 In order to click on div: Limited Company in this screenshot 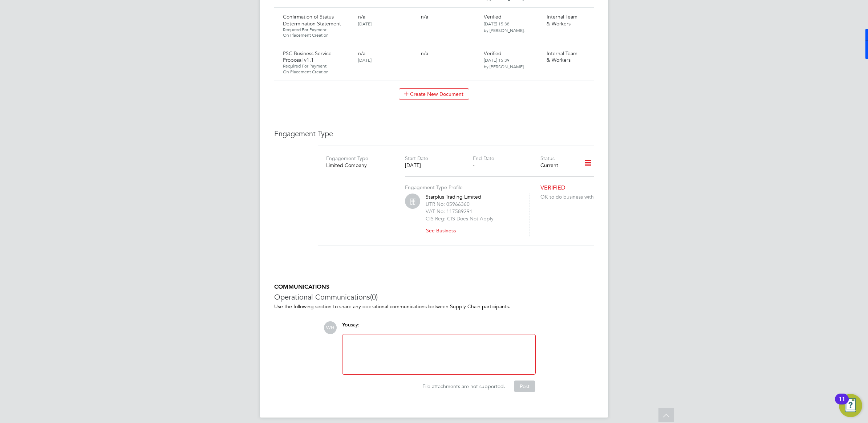, I will do `click(360, 165)`.